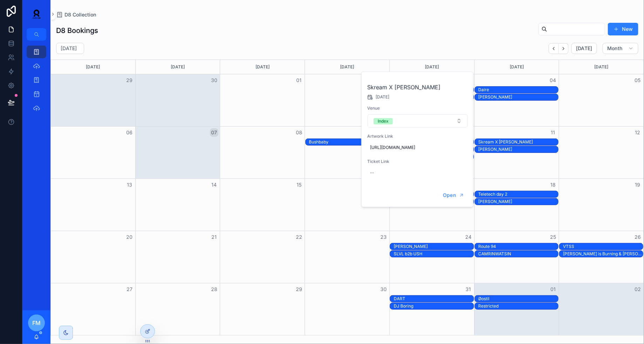 This screenshot has width=644, height=344. I want to click on button: 06, so click(130, 133).